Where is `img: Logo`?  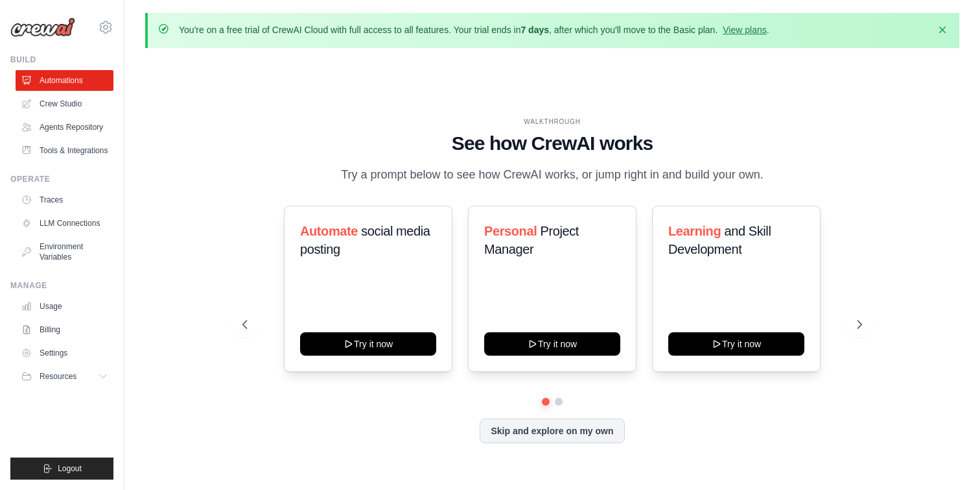
img: Logo is located at coordinates (43, 27).